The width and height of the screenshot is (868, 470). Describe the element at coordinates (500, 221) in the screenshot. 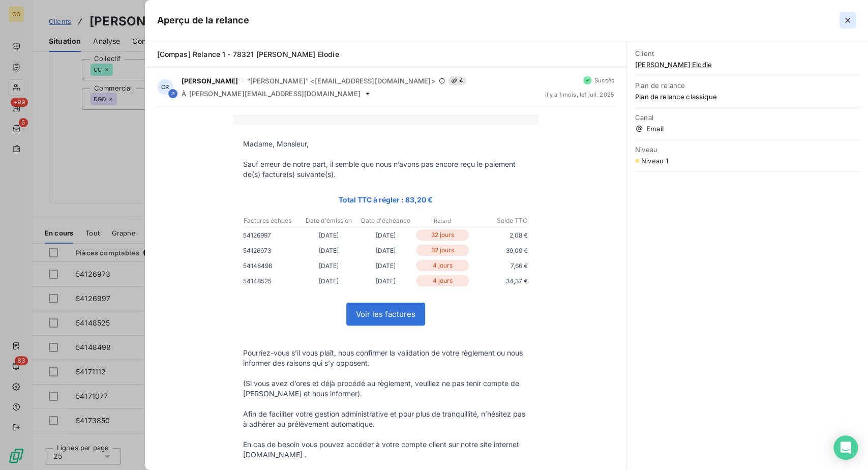

I see `p: Solde TTC` at that location.